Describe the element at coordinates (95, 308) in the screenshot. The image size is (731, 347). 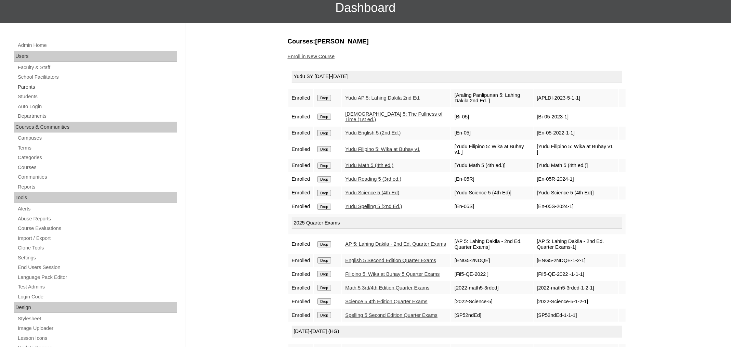
I see `div: Design` at that location.